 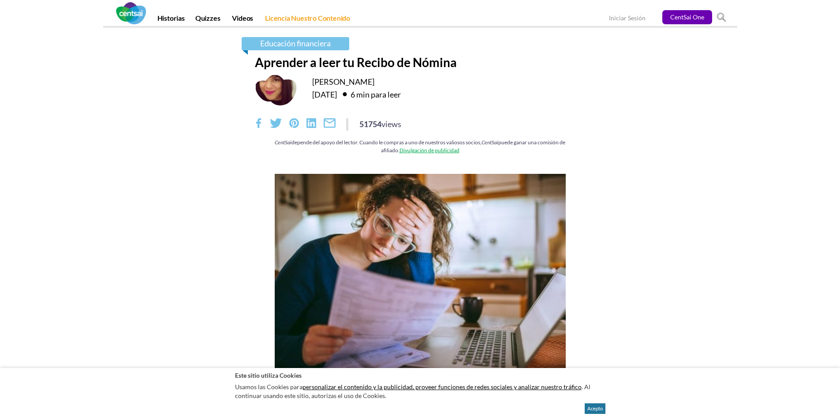 What do you see at coordinates (420, 391) in the screenshot?
I see `p: Usamos las Cookies para . Al continuar usando este sitio, autorizas el uso de Cookies.` at bounding box center [420, 391].